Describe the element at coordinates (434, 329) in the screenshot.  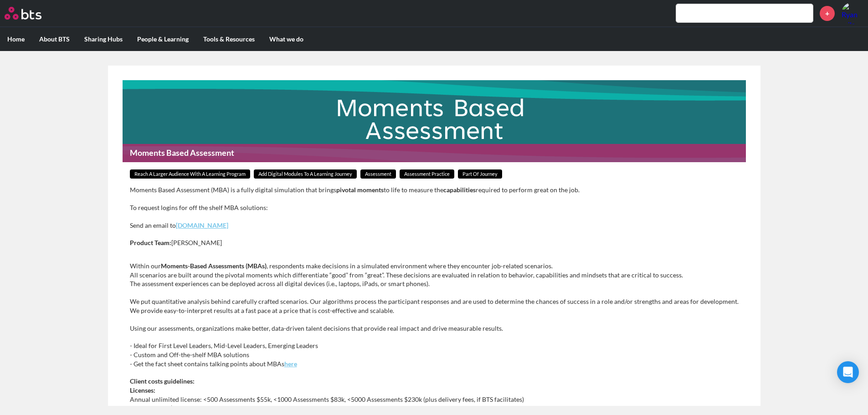
I see `p: Using our assessments, organizations make better, data-driven talent decisions that provide real ...` at that location.